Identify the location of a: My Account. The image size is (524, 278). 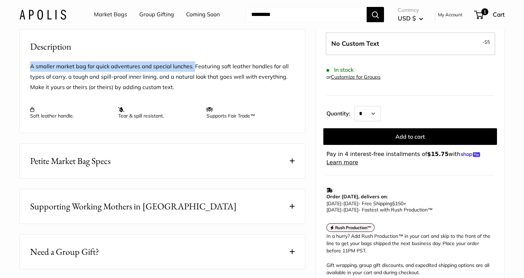
(450, 15).